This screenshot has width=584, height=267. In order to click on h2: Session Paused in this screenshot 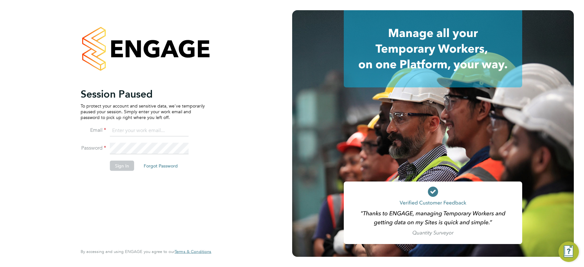, I will do `click(143, 94)`.